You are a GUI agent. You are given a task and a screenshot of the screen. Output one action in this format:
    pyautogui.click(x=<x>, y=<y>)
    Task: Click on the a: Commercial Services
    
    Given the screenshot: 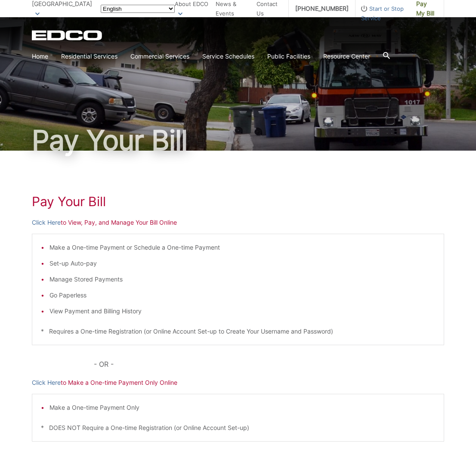 What is the action you would take?
    pyautogui.click(x=159, y=56)
    